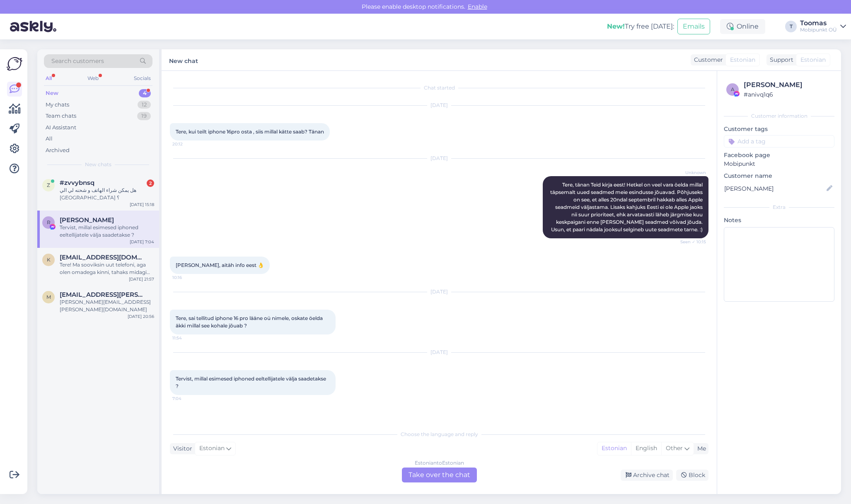 The image size is (851, 504). I want to click on div: Customer information, so click(779, 116).